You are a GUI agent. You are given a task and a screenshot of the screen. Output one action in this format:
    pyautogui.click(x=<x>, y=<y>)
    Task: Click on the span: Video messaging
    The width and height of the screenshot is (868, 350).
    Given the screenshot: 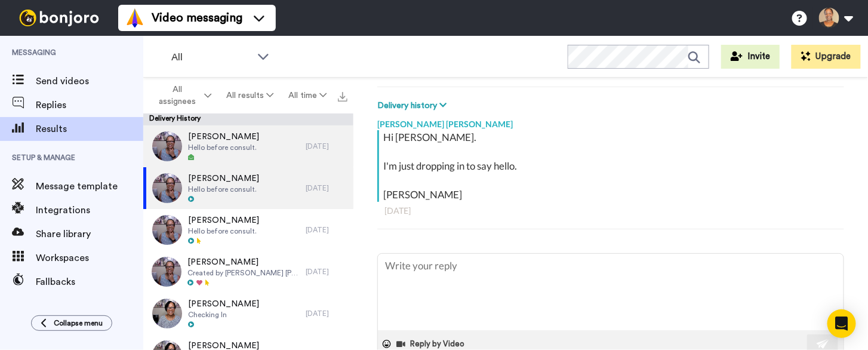 What is the action you would take?
    pyautogui.click(x=197, y=18)
    